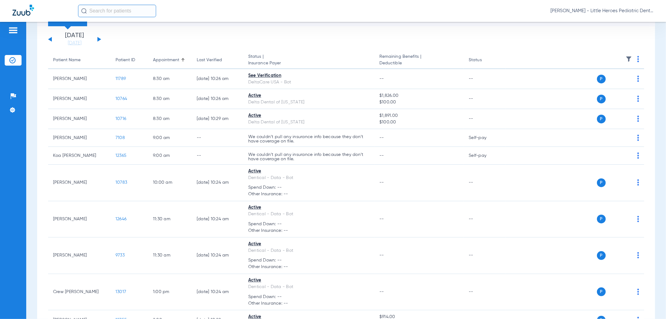 Image resolution: width=666 pixels, height=319 pixels. What do you see at coordinates (419, 116) in the screenshot?
I see `span: $1,891.00` at bounding box center [419, 116].